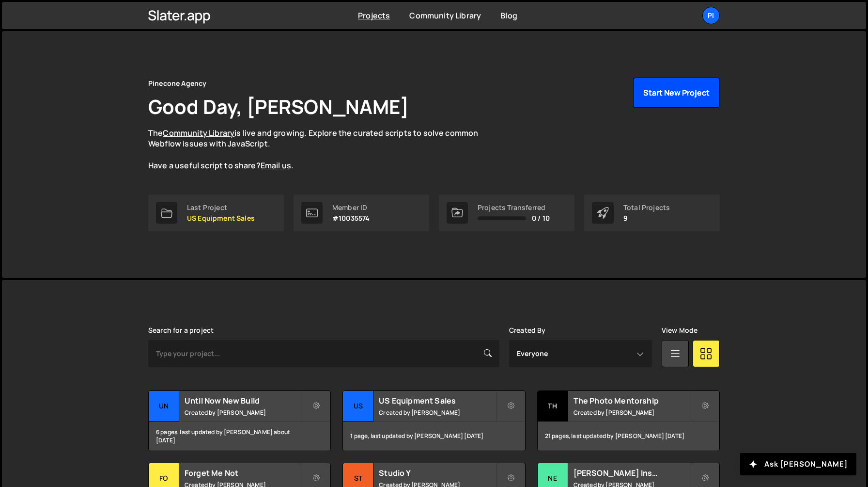  Describe the element at coordinates (513, 207) in the screenshot. I see `div: Projects Transferred` at that location.